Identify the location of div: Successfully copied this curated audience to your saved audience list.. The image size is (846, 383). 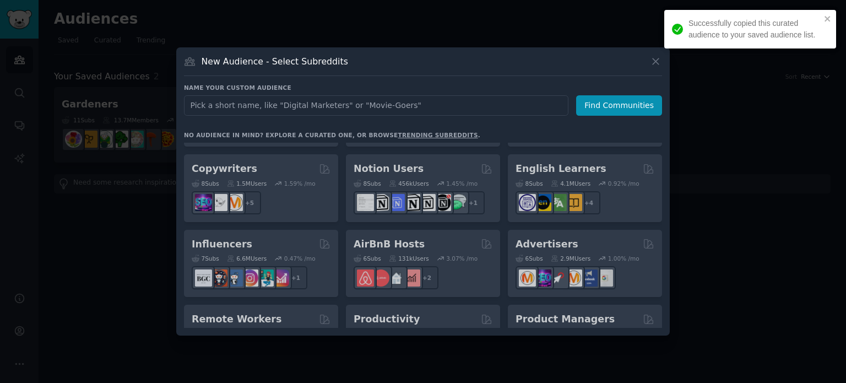
(754, 29).